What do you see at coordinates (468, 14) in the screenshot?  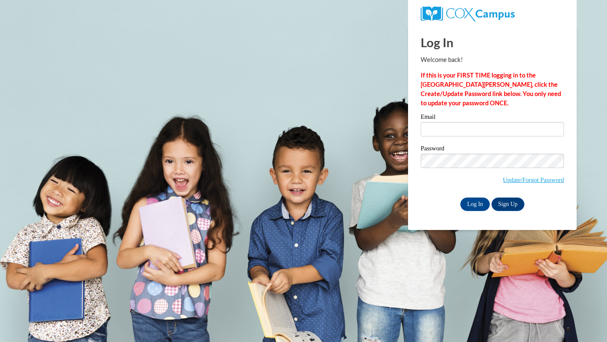 I see `img: COX Campus` at bounding box center [468, 14].